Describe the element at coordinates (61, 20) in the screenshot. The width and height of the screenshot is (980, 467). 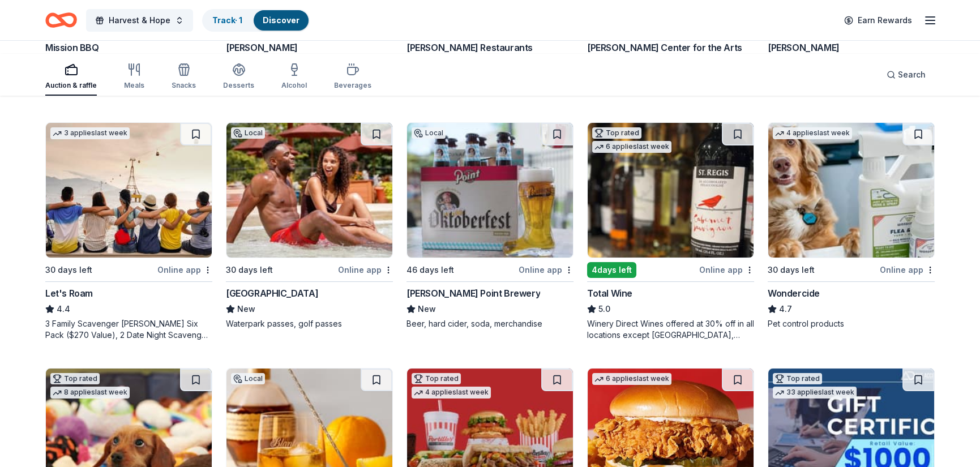
I see `a: Home` at that location.